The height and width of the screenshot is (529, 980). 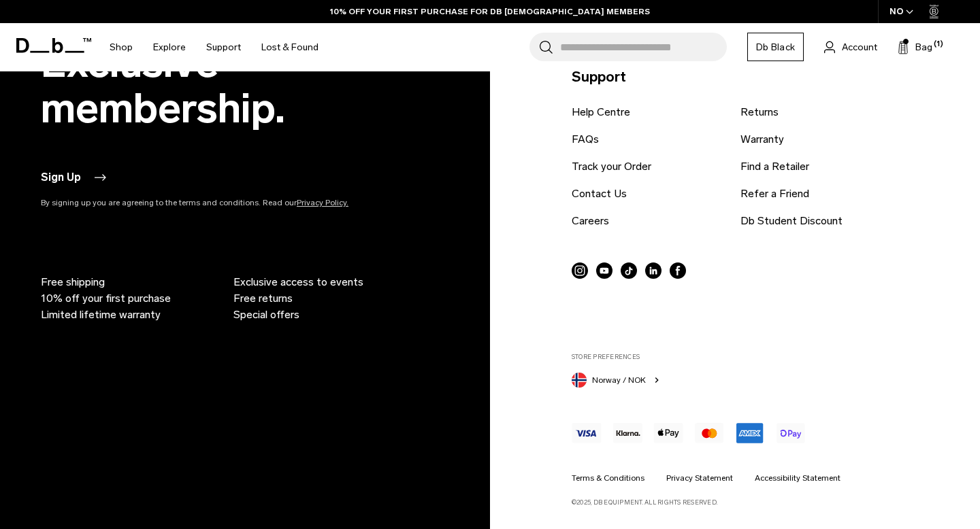 What do you see at coordinates (616, 379) in the screenshot?
I see `button: Norway Norway / NOK` at bounding box center [616, 379].